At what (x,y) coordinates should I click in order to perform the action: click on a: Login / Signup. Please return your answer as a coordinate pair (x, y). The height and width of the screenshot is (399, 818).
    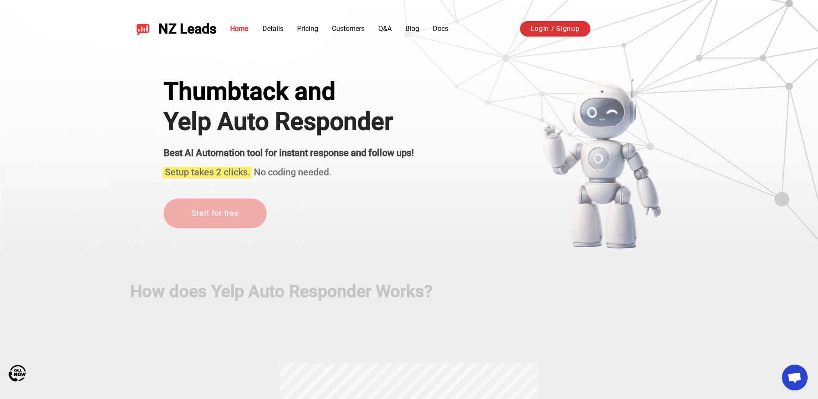
    Looking at the image, I should click on (555, 29).